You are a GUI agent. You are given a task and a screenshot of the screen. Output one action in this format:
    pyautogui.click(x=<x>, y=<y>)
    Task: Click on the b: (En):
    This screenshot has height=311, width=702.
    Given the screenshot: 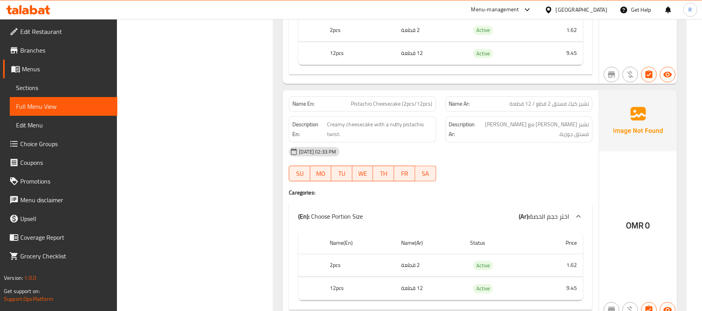 What is the action you would take?
    pyautogui.click(x=304, y=216)
    